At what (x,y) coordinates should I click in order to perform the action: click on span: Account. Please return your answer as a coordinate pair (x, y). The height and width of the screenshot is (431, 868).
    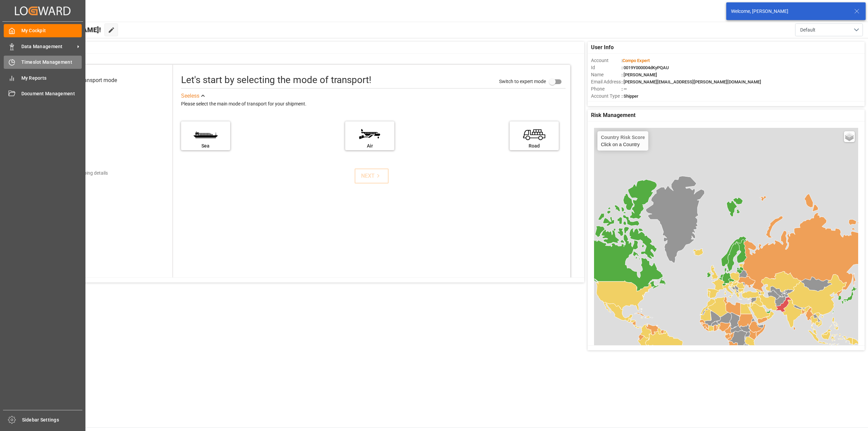
    Looking at the image, I should click on (607, 60).